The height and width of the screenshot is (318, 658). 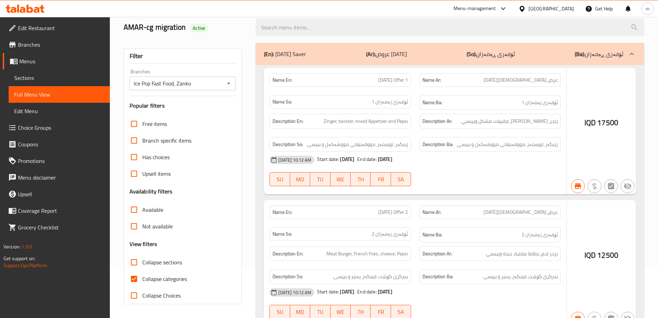 What do you see at coordinates (25, 265) in the screenshot?
I see `a: Support.OpsPlatform` at bounding box center [25, 265].